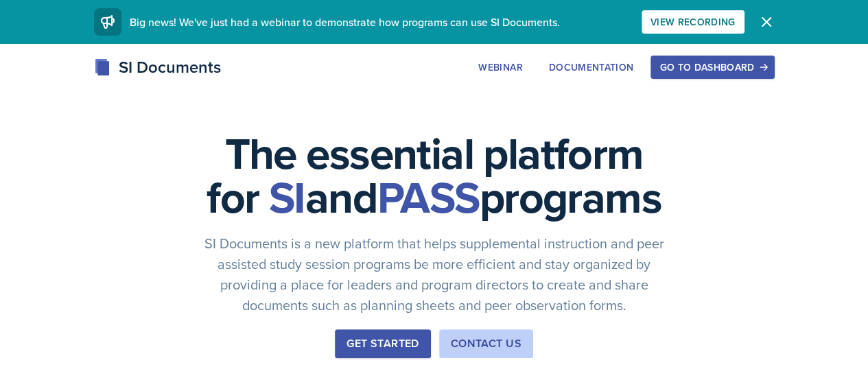 The image size is (868, 378). Describe the element at coordinates (591, 67) in the screenshot. I see `div: Documentation` at that location.